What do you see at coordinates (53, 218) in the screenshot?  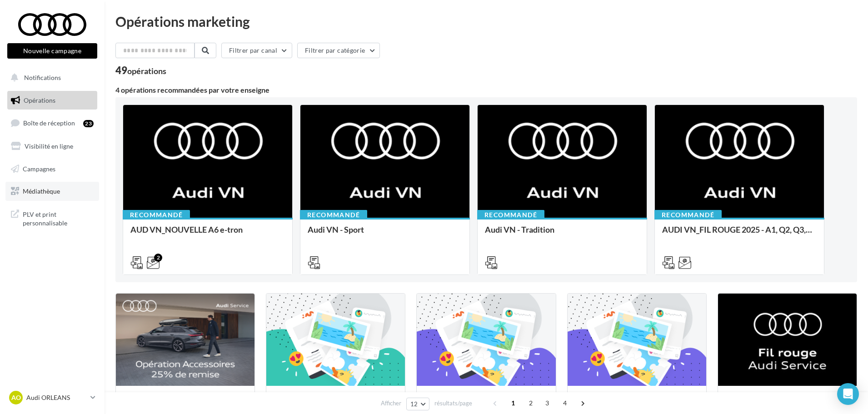 I see `a: PLV et print personnalisable` at bounding box center [53, 218].